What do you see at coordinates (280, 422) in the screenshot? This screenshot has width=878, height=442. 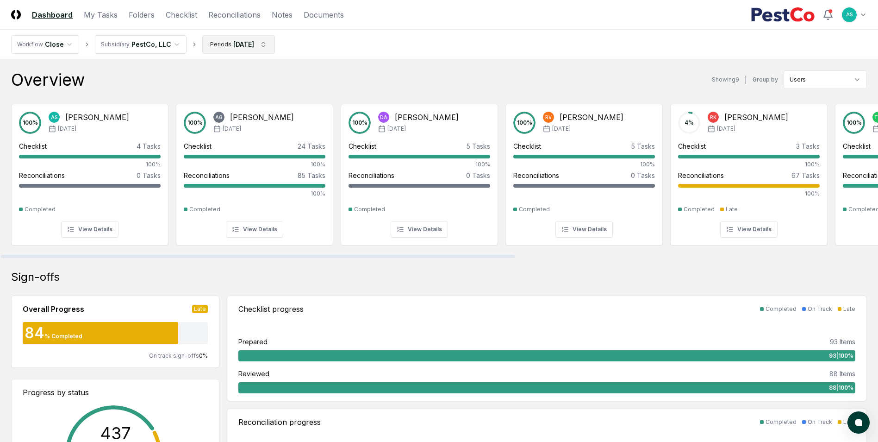 I see `div: Reconciliation progress` at bounding box center [280, 422].